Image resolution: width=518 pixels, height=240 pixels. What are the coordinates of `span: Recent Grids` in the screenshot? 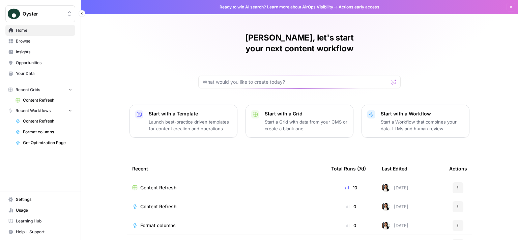 It's located at (28, 90).